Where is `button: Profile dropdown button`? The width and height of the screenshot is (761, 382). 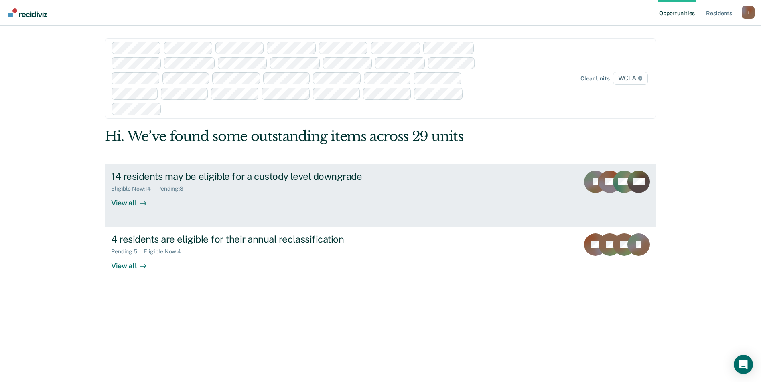
button: Profile dropdown button is located at coordinates (748, 12).